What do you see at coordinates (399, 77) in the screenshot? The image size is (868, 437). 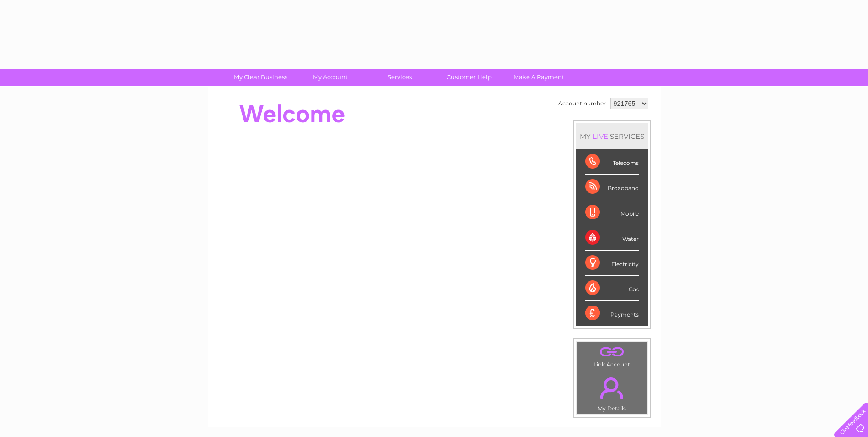 I see `a: Services` at bounding box center [399, 77].